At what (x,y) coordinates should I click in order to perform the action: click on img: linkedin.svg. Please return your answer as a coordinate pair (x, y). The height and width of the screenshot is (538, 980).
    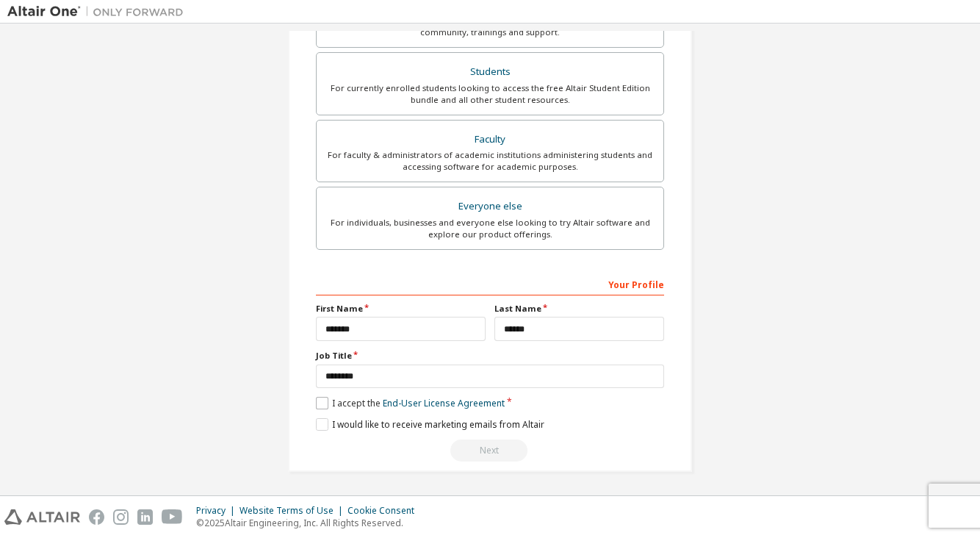
    Looking at the image, I should click on (145, 517).